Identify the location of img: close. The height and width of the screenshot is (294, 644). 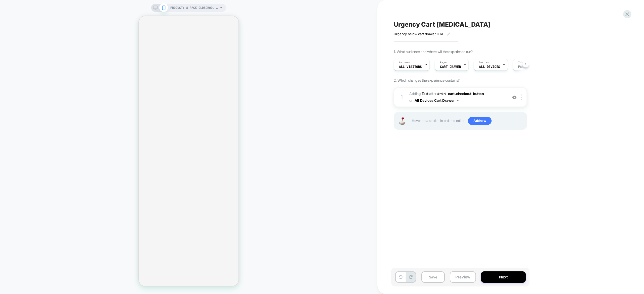
(522, 98).